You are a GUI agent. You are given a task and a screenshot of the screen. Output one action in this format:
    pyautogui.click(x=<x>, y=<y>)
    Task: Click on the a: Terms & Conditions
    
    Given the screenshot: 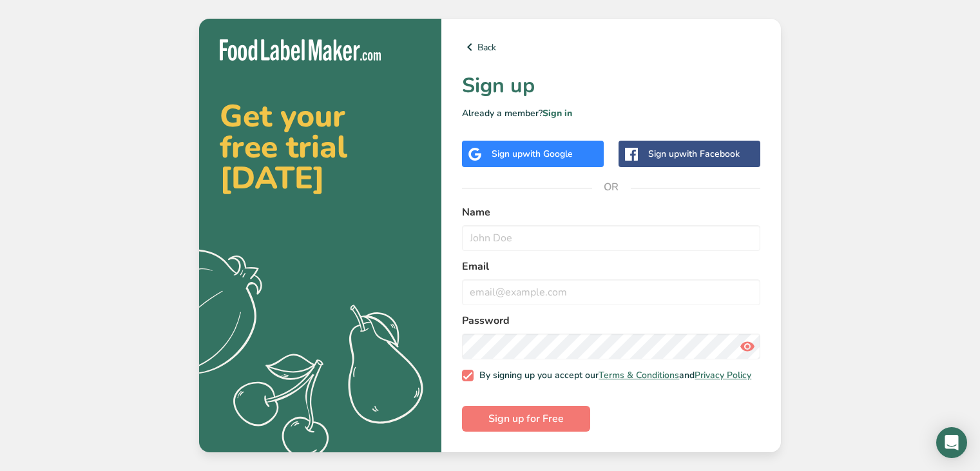 What is the action you would take?
    pyautogui.click(x=638, y=375)
    